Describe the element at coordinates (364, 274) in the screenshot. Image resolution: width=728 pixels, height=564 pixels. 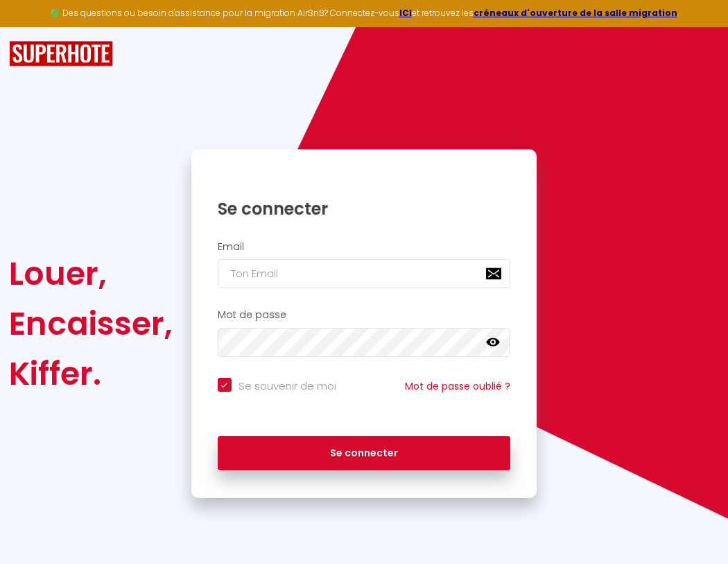
I see `input: Ton Email` at that location.